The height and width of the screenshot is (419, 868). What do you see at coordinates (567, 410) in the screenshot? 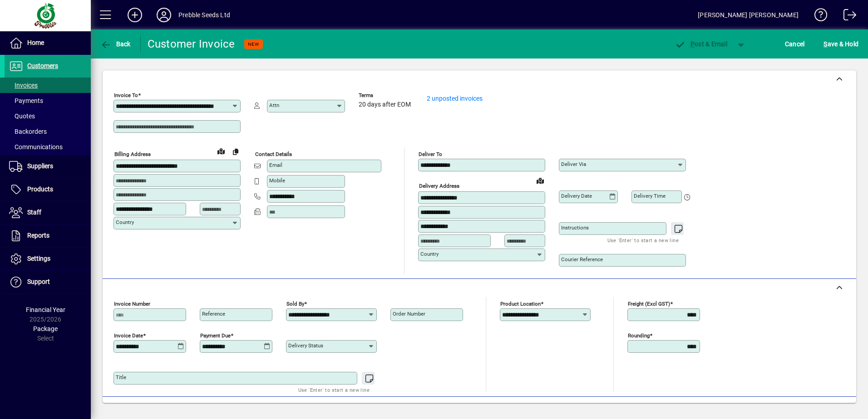
I see `button: Product History` at bounding box center [567, 410].